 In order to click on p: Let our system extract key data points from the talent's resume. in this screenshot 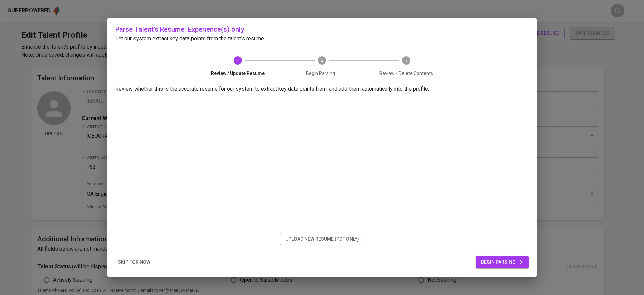, I will do `click(322, 39)`.